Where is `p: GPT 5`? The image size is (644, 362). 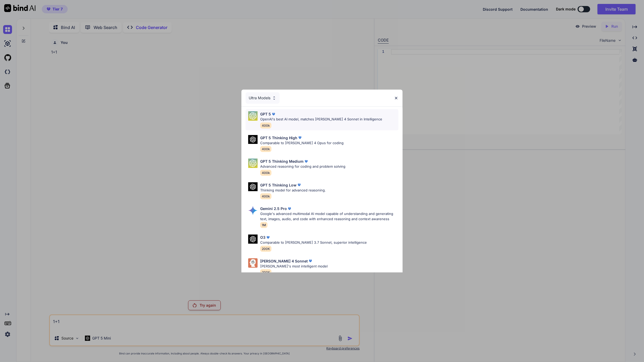
p: GPT 5 is located at coordinates (265, 114).